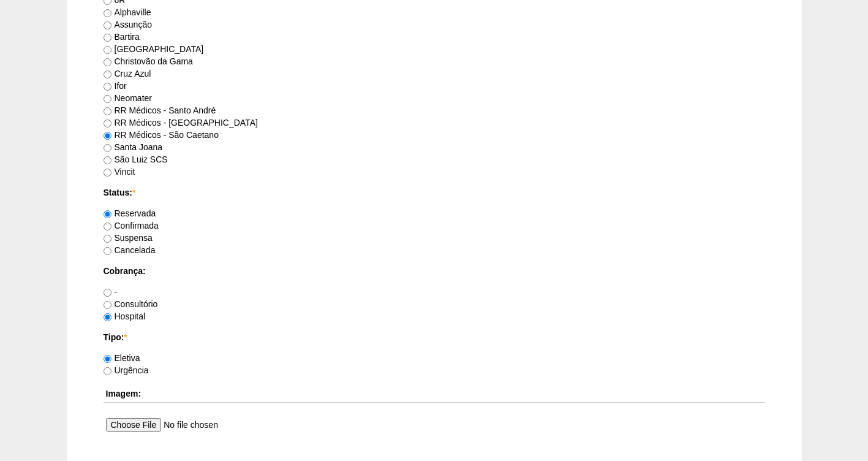 This screenshot has width=868, height=461. I want to click on input: Neomater, so click(107, 99).